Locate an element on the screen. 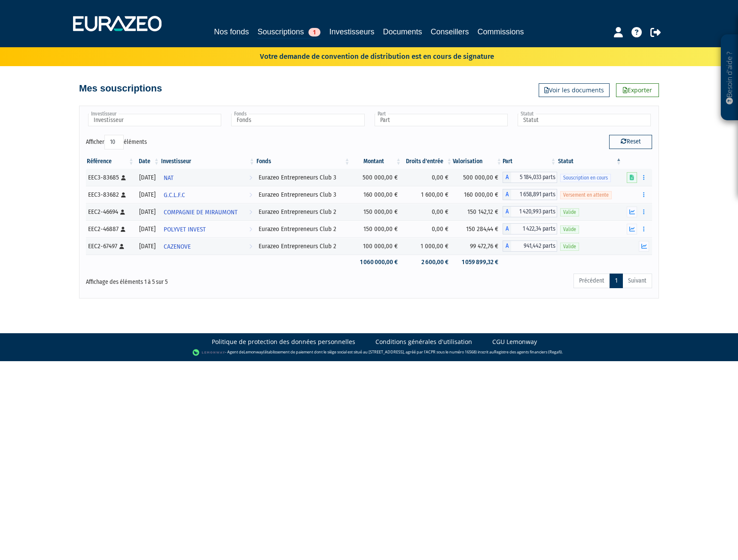  a: Exporter is located at coordinates (638, 90).